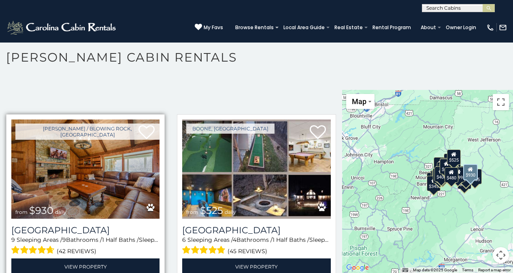 The width and height of the screenshot is (513, 273). I want to click on img: White-1-2.png, so click(62, 28).